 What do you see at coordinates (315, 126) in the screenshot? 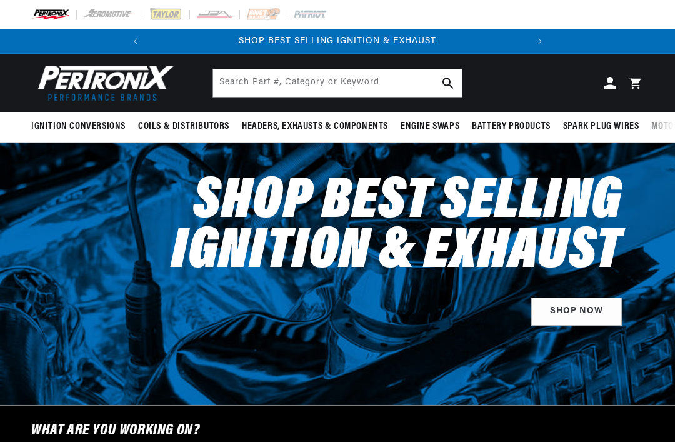
I see `summary: Headers, Exhausts & Components` at bounding box center [315, 126].